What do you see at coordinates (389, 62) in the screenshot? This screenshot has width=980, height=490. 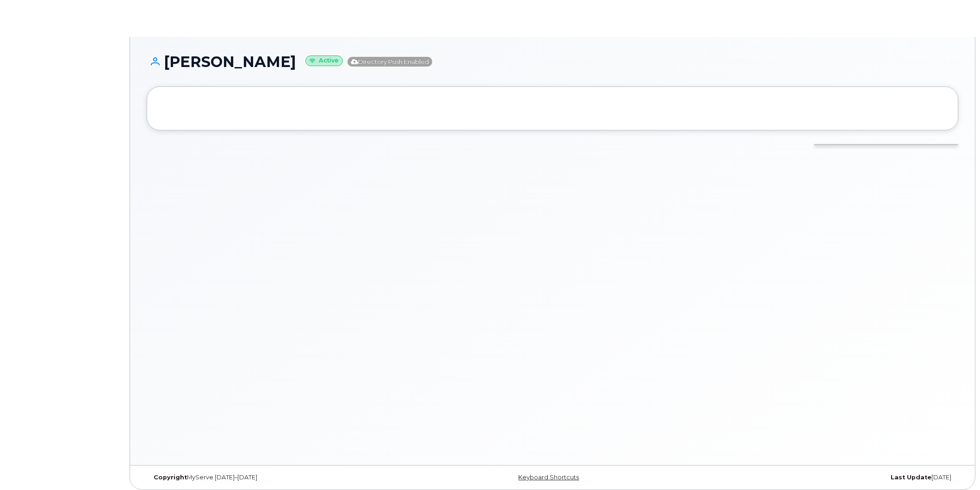 I see `span: Directory Push Enabled` at bounding box center [389, 62].